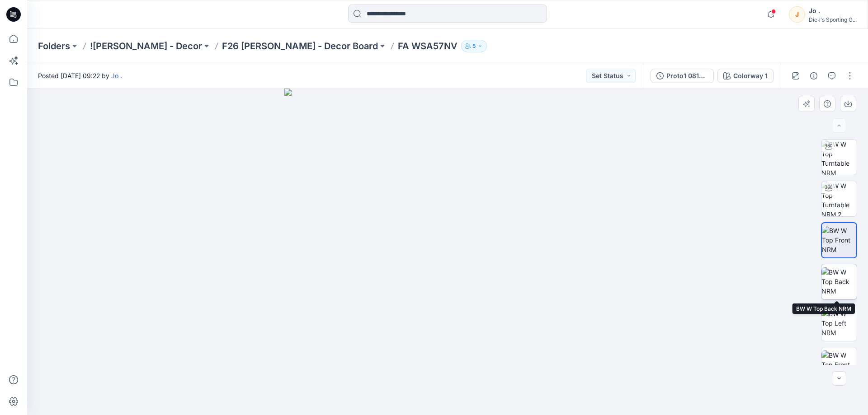 Image resolution: width=868 pixels, height=415 pixels. What do you see at coordinates (750, 76) in the screenshot?
I see `div: Colorway 1` at bounding box center [750, 76].